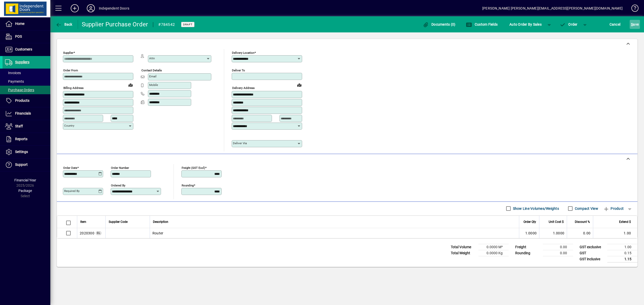 The width and height of the screenshot is (644, 305). Describe the element at coordinates (99, 233) in the screenshot. I see `span: GL` at that location.